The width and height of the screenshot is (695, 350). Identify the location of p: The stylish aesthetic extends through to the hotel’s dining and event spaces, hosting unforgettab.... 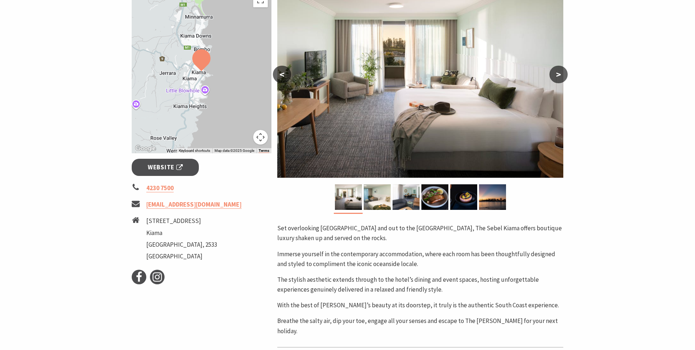
(420, 284).